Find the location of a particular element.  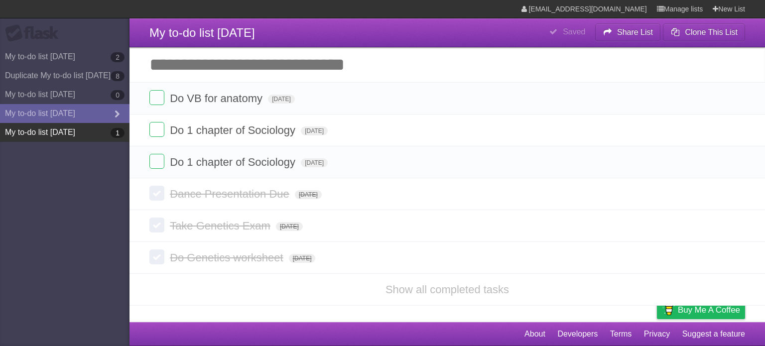

img: Buy me a coffee is located at coordinates (669, 310).